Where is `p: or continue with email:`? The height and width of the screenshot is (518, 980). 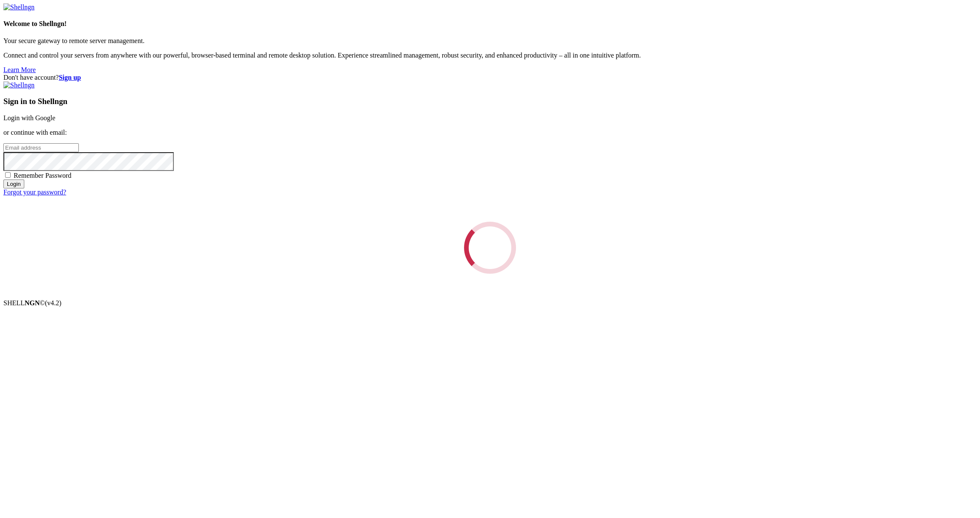 p: or continue with email: is located at coordinates (490, 133).